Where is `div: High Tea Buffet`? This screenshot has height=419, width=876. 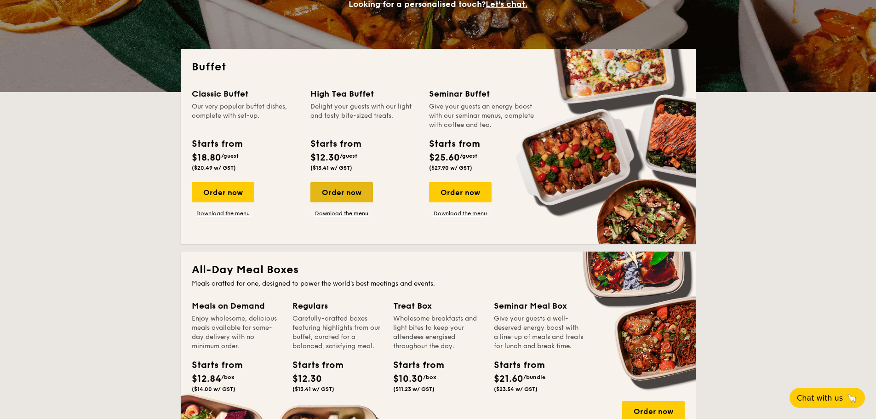 div: High Tea Buffet is located at coordinates (364, 94).